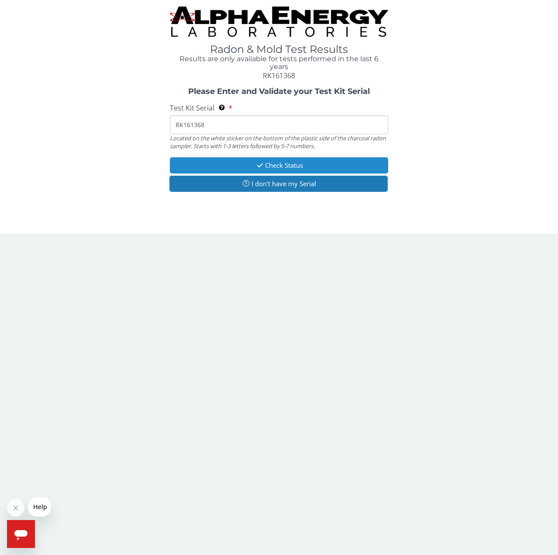 The height and width of the screenshot is (555, 558). What do you see at coordinates (278, 183) in the screenshot?
I see `button: I don't have my Serial` at bounding box center [278, 183].